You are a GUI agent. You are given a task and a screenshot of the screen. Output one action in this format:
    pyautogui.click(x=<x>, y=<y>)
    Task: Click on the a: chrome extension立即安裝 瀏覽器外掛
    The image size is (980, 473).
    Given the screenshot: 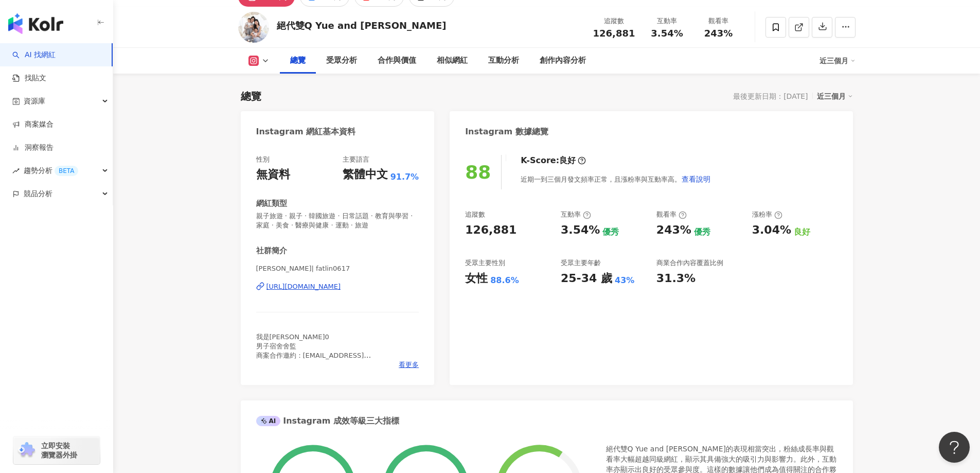 What is the action you would take?
    pyautogui.click(x=57, y=450)
    